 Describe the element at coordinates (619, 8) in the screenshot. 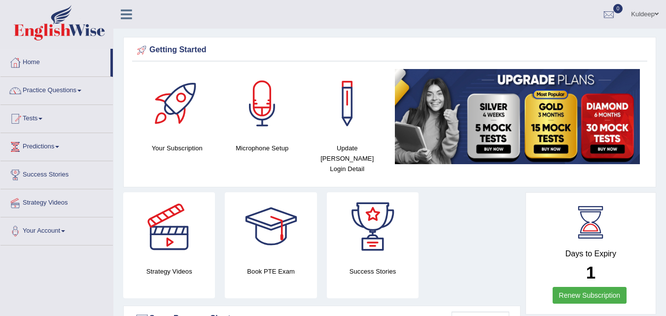

I see `span: 0` at that location.